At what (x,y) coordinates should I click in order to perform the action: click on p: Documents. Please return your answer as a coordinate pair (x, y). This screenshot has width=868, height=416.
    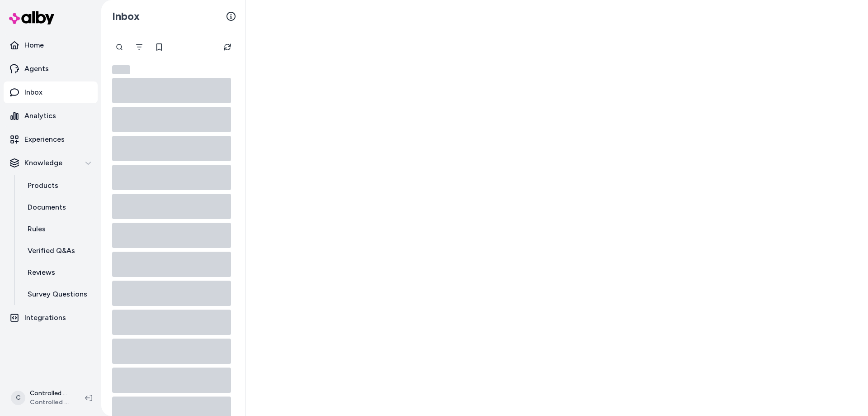
    Looking at the image, I should click on (46, 207).